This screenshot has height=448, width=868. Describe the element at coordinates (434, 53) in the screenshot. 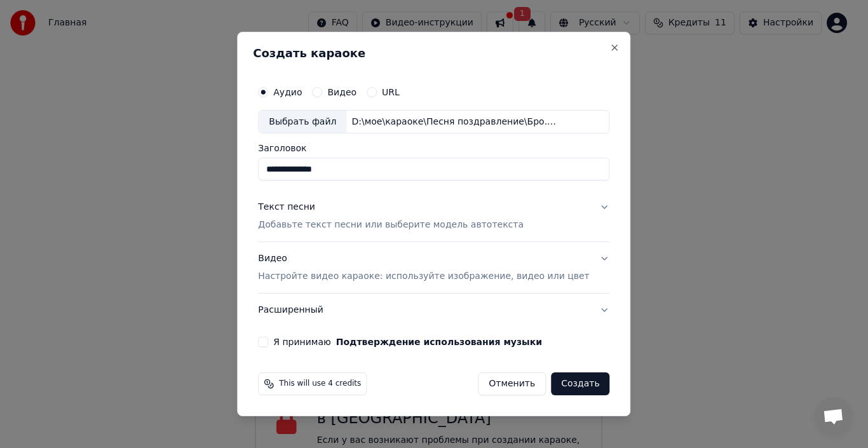

I see `h2: Создать караоке` at that location.